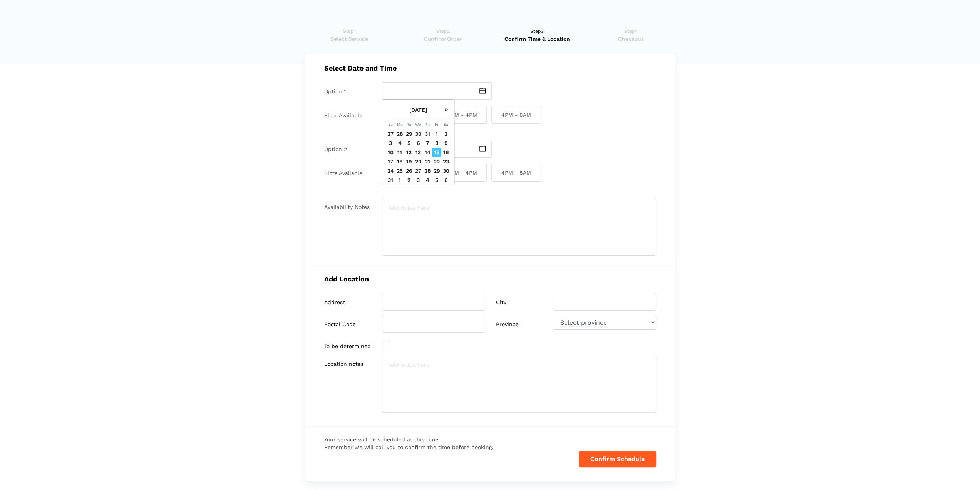 Image resolution: width=980 pixels, height=490 pixels. I want to click on td: 16, so click(445, 152).